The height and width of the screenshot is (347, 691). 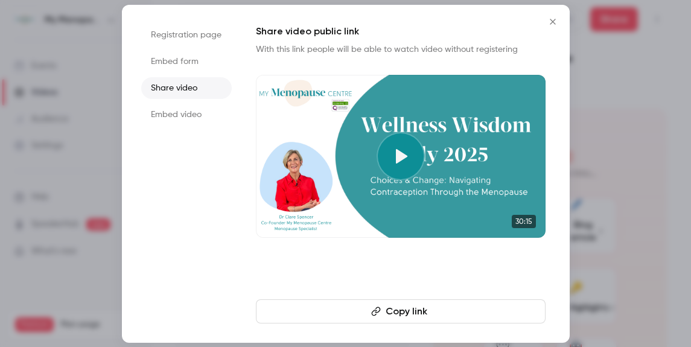 What do you see at coordinates (186, 35) in the screenshot?
I see `li: Registration page` at bounding box center [186, 35].